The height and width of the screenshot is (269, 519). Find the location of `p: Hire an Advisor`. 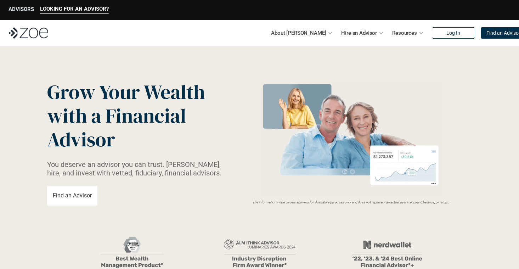

p: Hire an Advisor is located at coordinates (359, 33).